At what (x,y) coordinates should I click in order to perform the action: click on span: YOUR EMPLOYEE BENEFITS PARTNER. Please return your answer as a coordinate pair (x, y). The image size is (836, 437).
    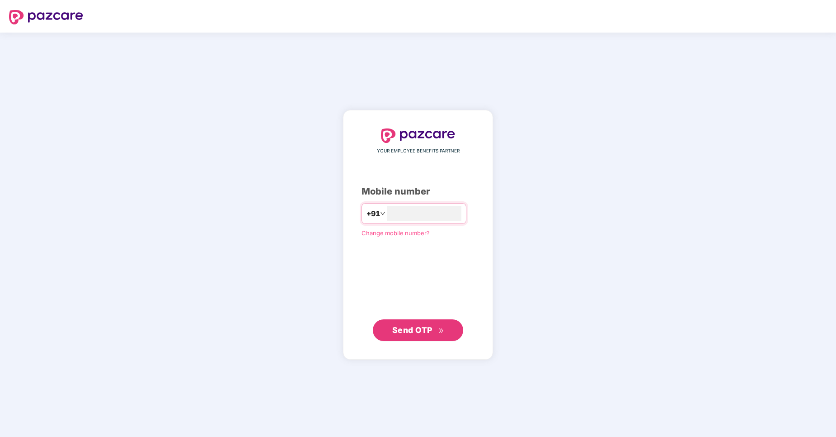
    Looking at the image, I should click on (418, 151).